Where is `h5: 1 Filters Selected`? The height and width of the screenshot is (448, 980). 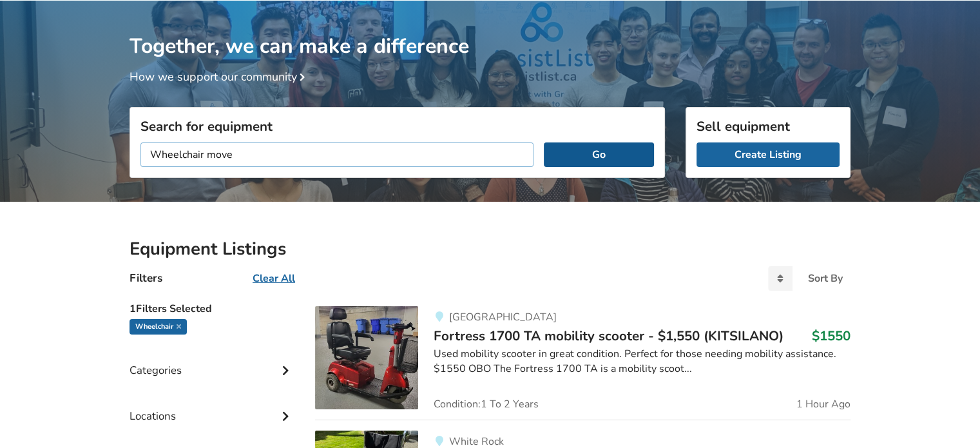 h5: 1 Filters Selected is located at coordinates (212, 307).